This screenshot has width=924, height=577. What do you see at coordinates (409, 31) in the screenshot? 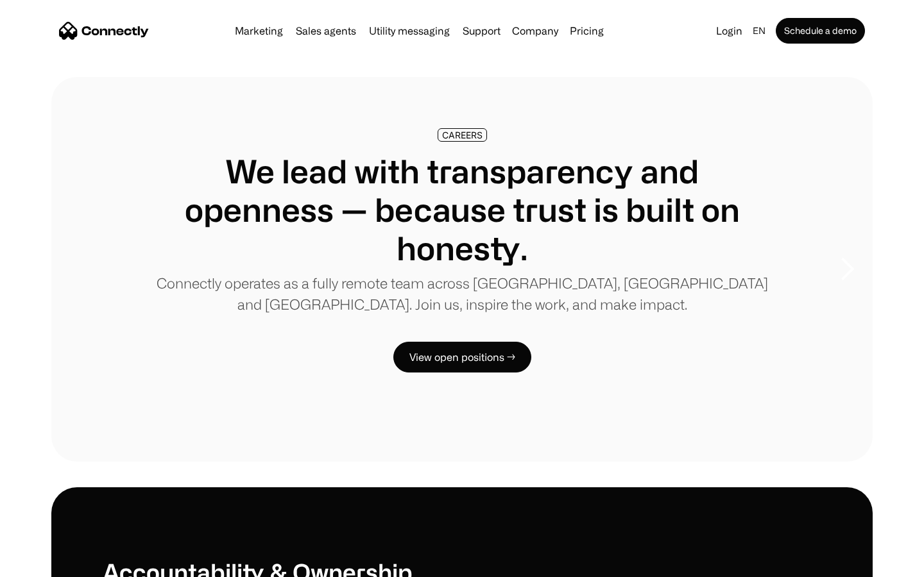
I see `a: Utility messaging` at bounding box center [409, 31].